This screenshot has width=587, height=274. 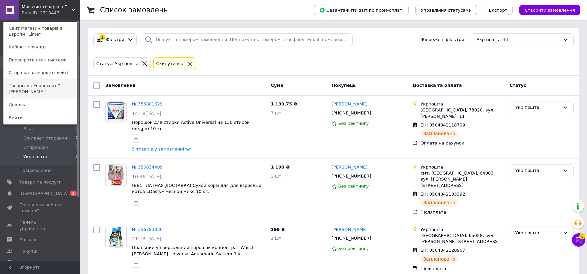 I want to click on div: Оплата на рахунок, so click(x=462, y=143).